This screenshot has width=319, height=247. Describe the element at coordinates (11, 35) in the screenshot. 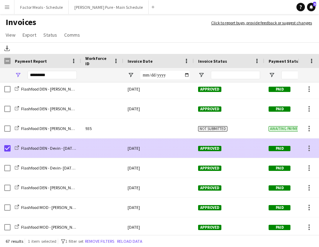

I see `a: View` at that location.